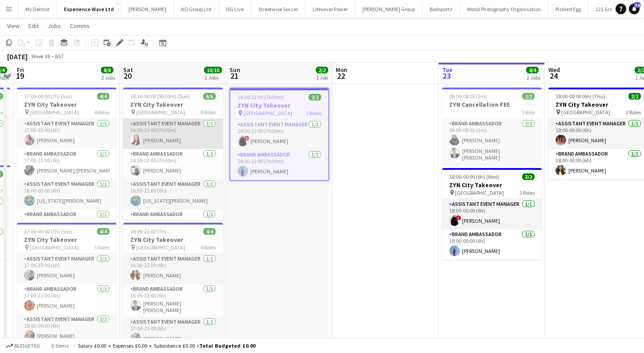  What do you see at coordinates (447, 76) in the screenshot?
I see `span: 23` at bounding box center [447, 76].